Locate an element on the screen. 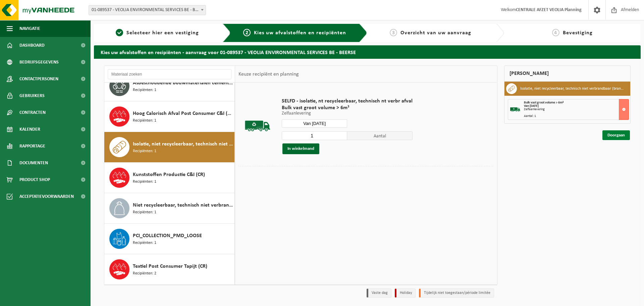 The height and width of the screenshot is (306, 644). input: Selecteer datum is located at coordinates (314, 123).